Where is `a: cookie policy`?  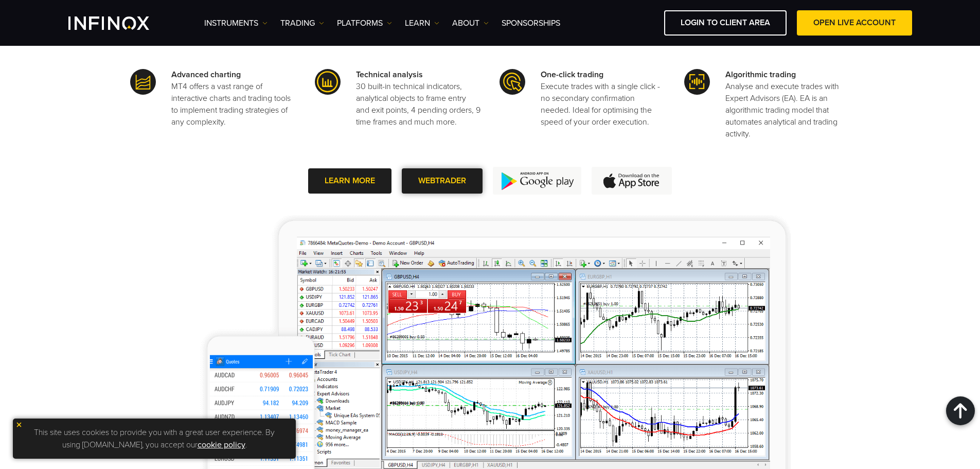 a: cookie policy is located at coordinates (221, 445).